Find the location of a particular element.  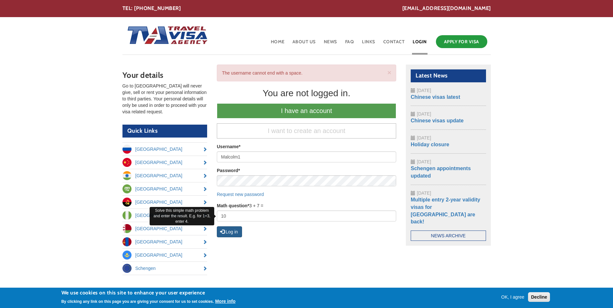

label: Username is located at coordinates (229, 147).